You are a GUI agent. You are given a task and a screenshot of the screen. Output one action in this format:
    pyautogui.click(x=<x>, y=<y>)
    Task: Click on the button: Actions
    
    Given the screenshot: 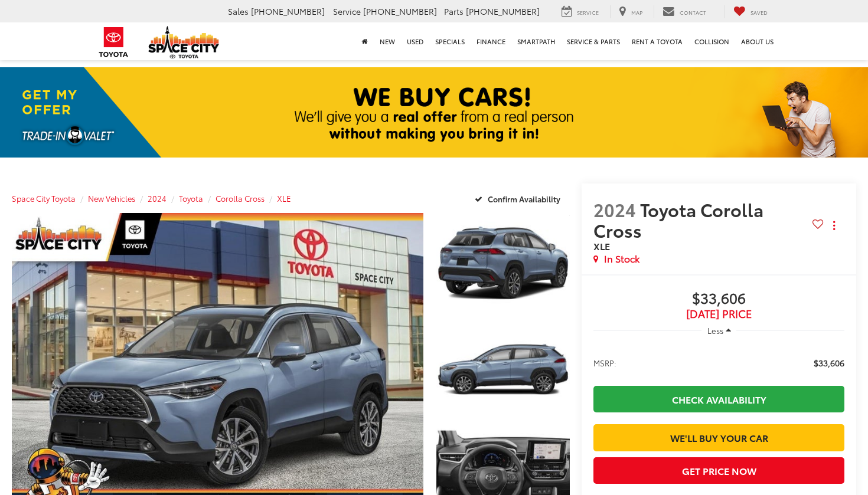 What is the action you would take?
    pyautogui.click(x=834, y=226)
    